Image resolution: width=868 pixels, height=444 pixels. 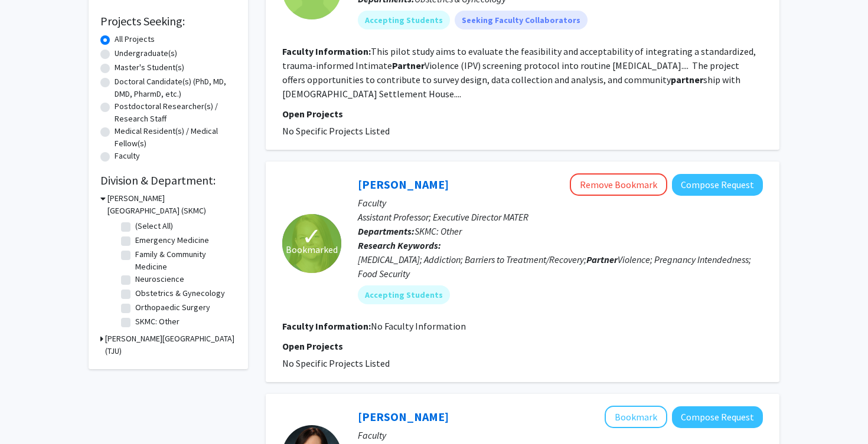 What do you see at coordinates (184, 261) in the screenshot?
I see `label: Family & Community Medicine` at bounding box center [184, 261].